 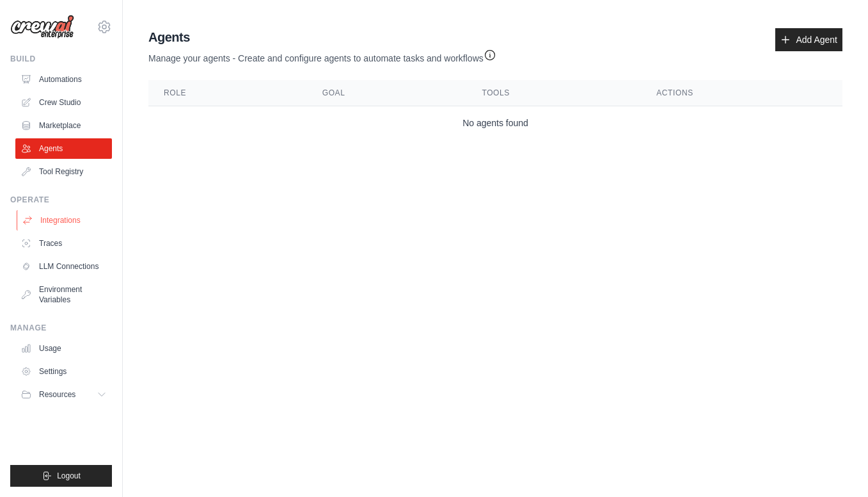 I want to click on a: Marketplace, so click(x=63, y=126).